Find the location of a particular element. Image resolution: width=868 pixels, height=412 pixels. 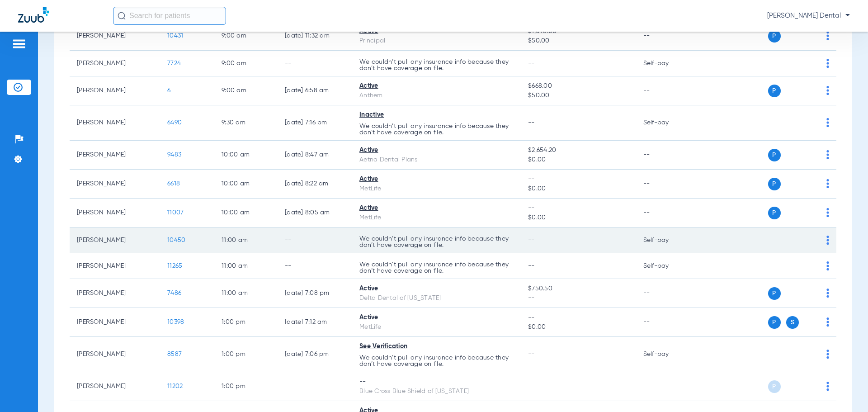

div: Aetna Dental Plans is located at coordinates (437, 160).